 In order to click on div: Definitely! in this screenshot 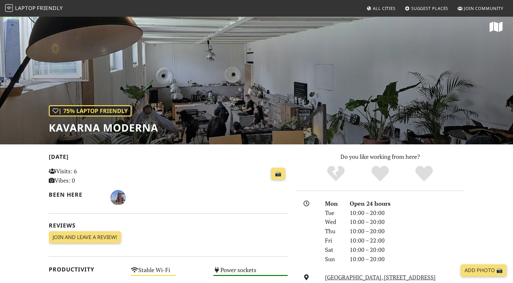, I will do `click(424, 174)`.